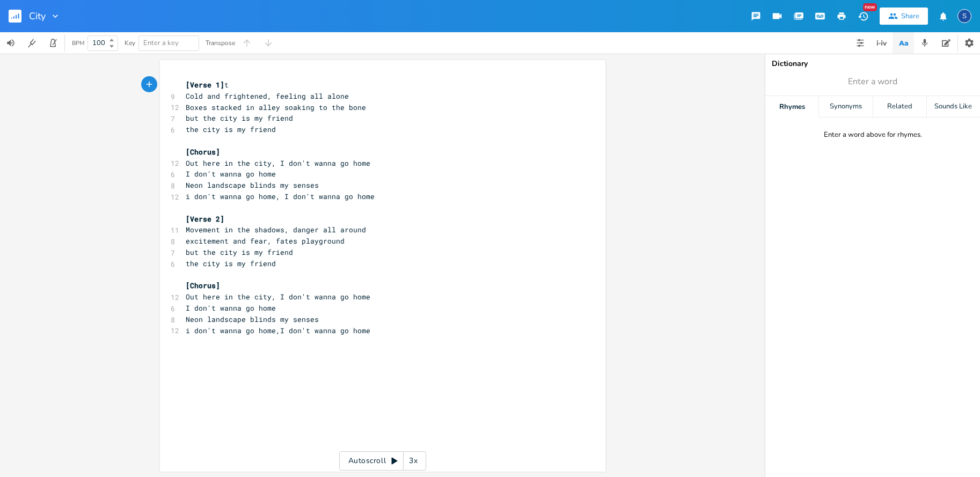  I want to click on div: Transpose, so click(220, 43).